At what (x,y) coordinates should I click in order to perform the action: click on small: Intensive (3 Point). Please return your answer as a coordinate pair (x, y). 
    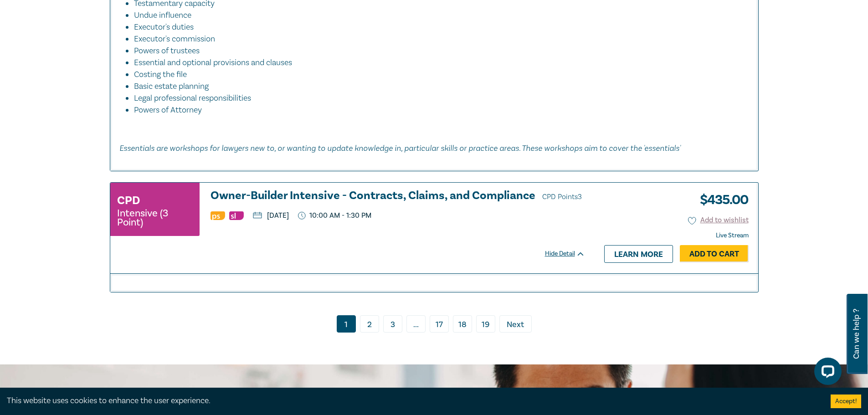
    Looking at the image, I should click on (155, 218).